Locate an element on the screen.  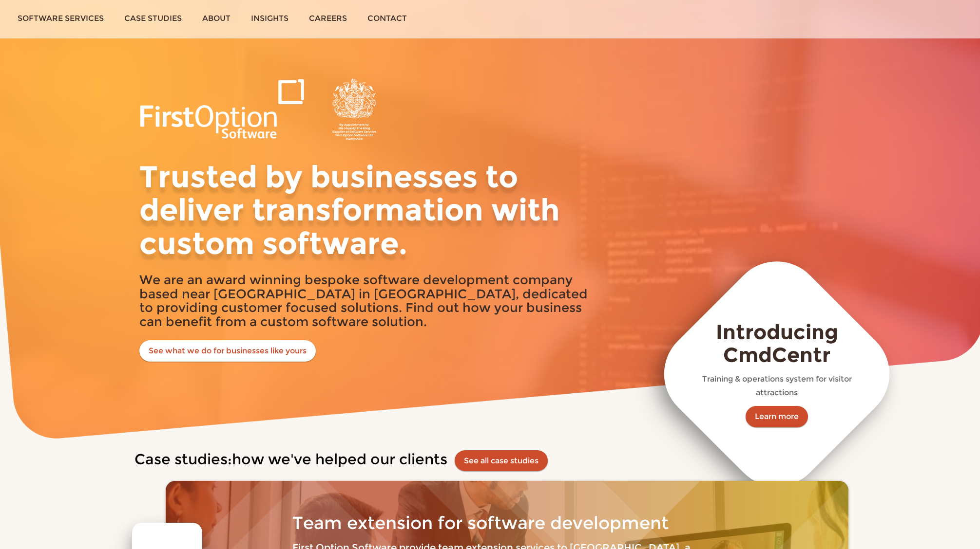
button: See all case studies is located at coordinates (501, 461).